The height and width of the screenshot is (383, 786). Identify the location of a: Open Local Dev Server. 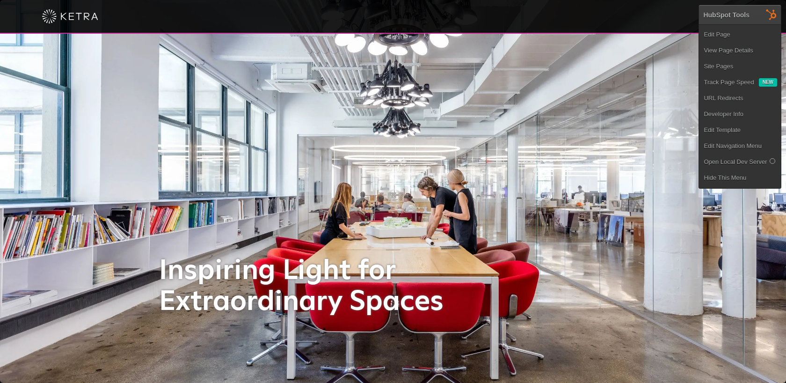
(739, 162).